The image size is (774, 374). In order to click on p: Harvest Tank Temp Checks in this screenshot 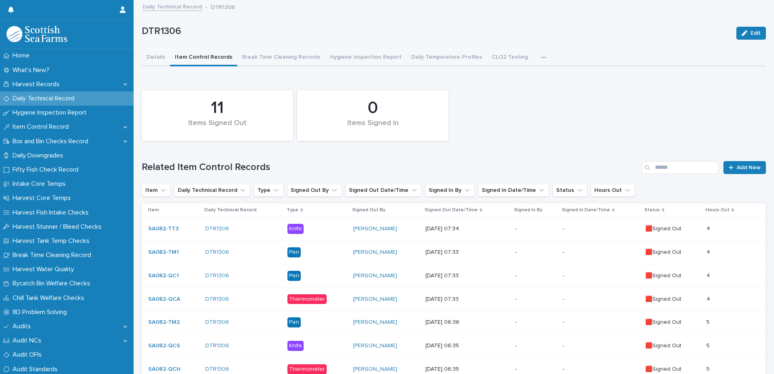, I will do `click(53, 241)`.